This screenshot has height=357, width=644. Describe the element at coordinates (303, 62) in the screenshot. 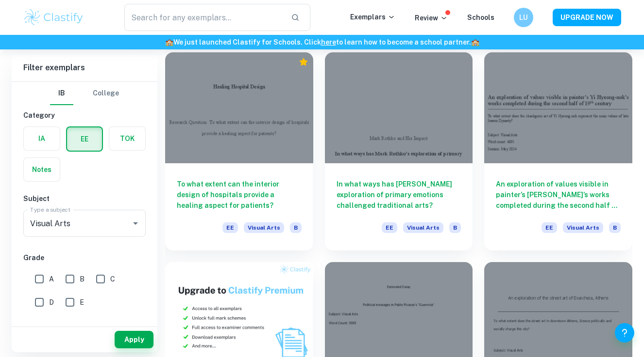

I see `div: Premium` at that location.